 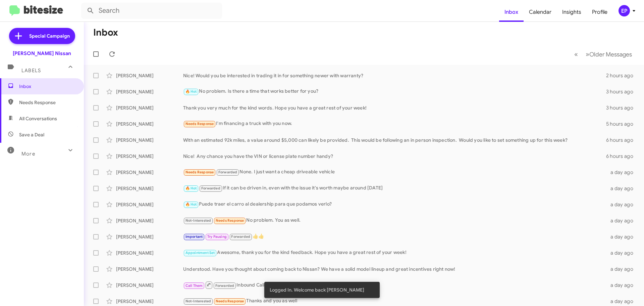 I want to click on span: Save a Deal, so click(x=31, y=135).